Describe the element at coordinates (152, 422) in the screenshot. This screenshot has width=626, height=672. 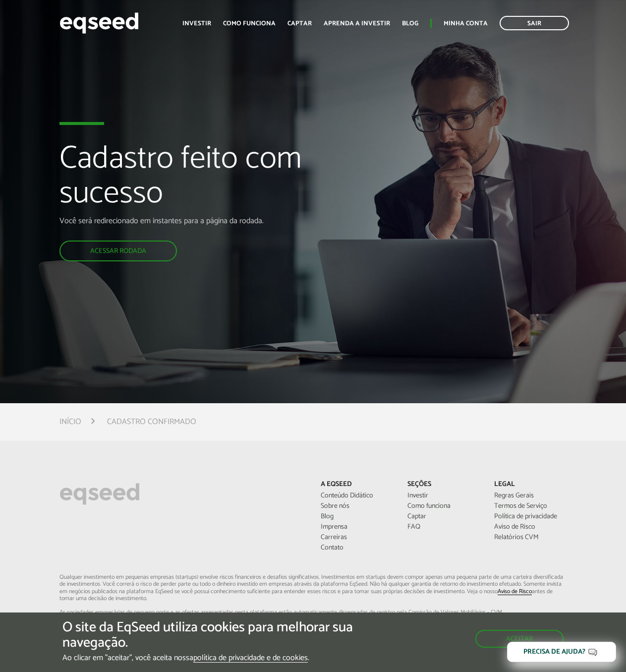
I see `li: Cadastro confirmado` at that location.